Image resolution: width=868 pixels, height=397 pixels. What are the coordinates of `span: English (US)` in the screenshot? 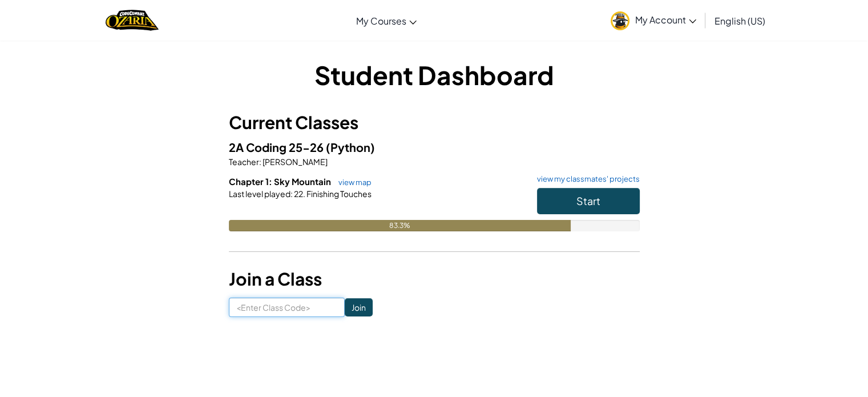 It's located at (740, 20).